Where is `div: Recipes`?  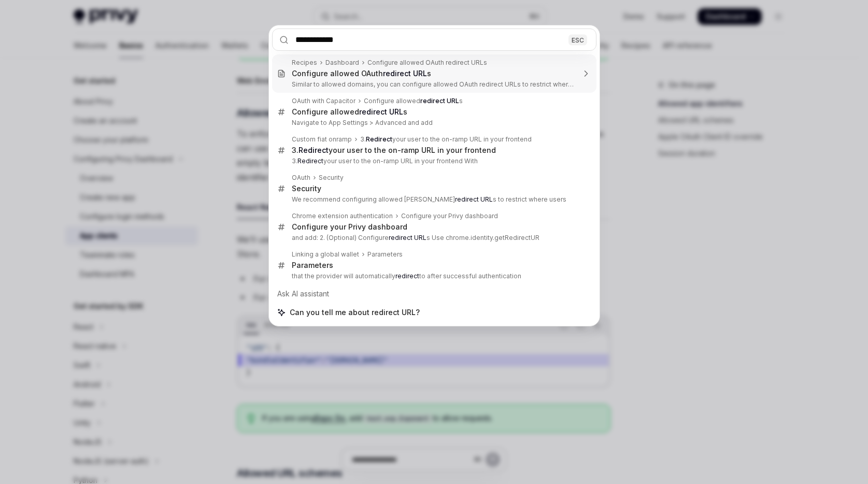
div: Recipes is located at coordinates (305, 63).